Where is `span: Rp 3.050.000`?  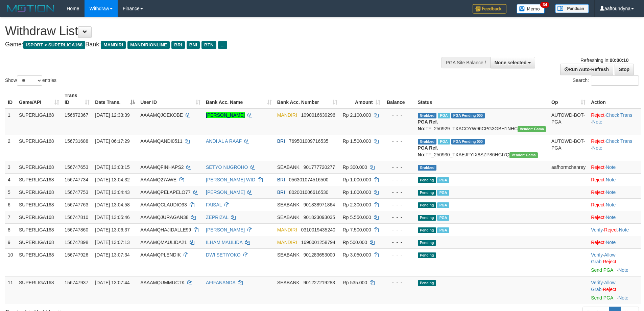 span: Rp 3.050.000 is located at coordinates (357, 255).